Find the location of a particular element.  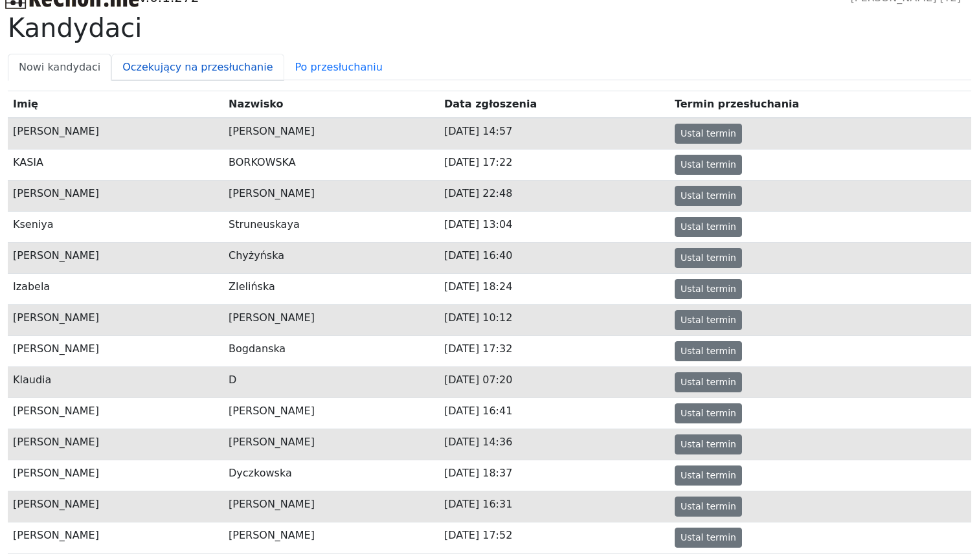

a: Po przesłuchaniu is located at coordinates (339, 68).